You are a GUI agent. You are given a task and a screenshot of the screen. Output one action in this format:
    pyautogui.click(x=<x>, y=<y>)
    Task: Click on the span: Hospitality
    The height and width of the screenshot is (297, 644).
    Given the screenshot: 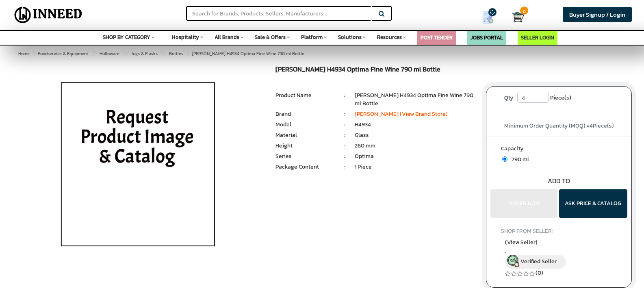 What is the action you would take?
    pyautogui.click(x=185, y=37)
    